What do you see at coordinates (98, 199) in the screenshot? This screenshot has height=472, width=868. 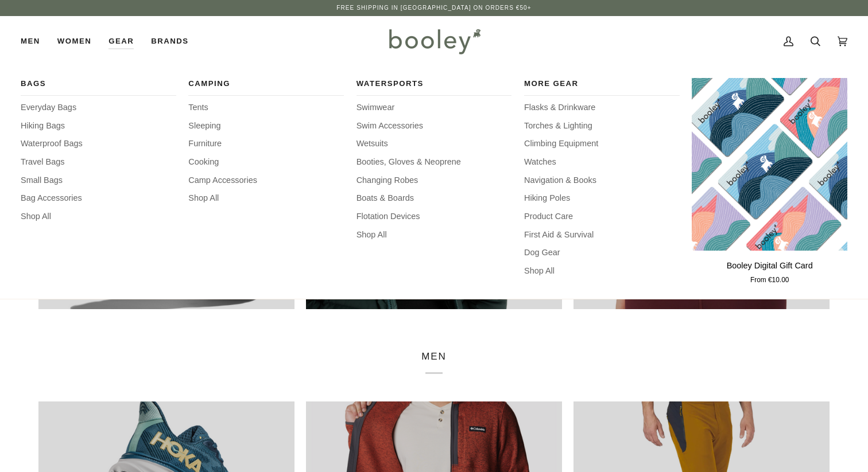 I see `span: Bag Accessories` at bounding box center [98, 199].